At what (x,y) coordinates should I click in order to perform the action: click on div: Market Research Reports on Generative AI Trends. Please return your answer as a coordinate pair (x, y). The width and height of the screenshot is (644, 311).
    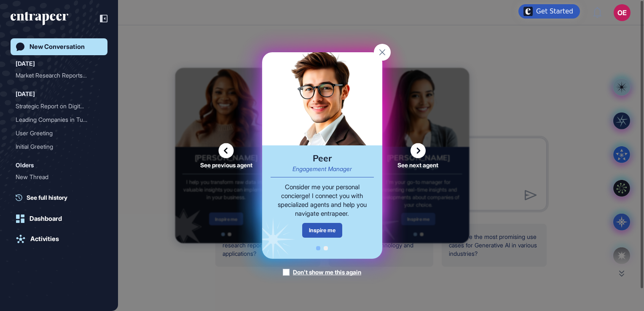
    Looking at the image, I should click on (59, 75).